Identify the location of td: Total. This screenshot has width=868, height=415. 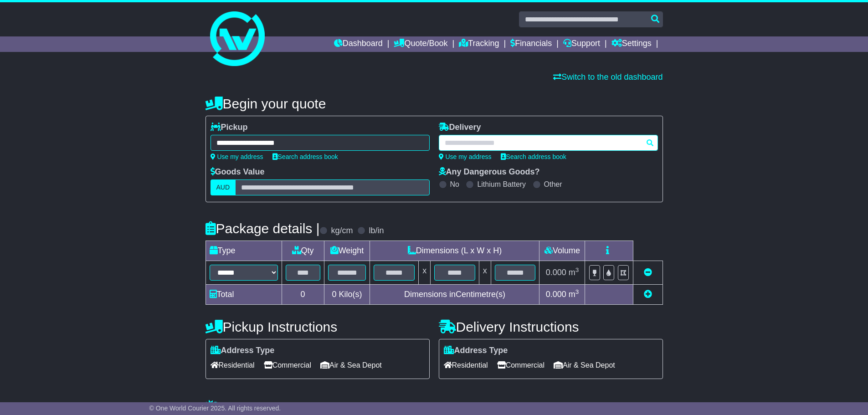
(243, 294).